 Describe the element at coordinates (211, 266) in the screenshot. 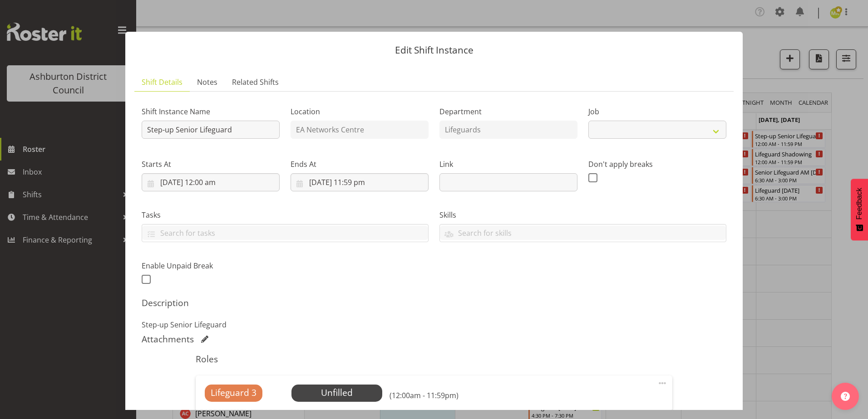

I see `label: Enable Unpaid Break` at that location.